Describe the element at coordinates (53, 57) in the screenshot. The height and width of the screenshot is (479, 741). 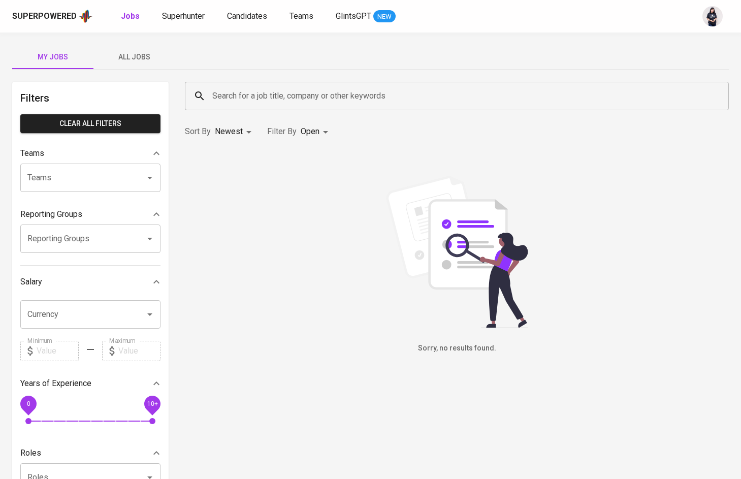
I see `span: My Jobs` at that location.